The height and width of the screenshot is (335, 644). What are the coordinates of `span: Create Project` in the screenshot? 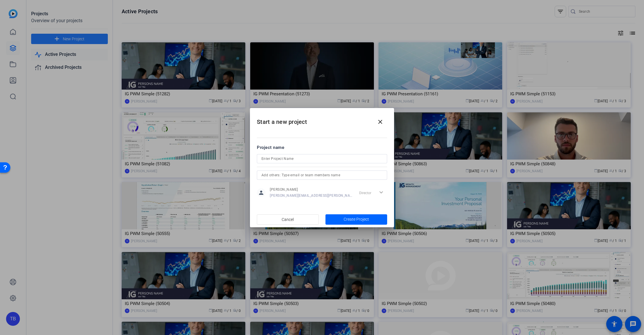 It's located at (356, 219).